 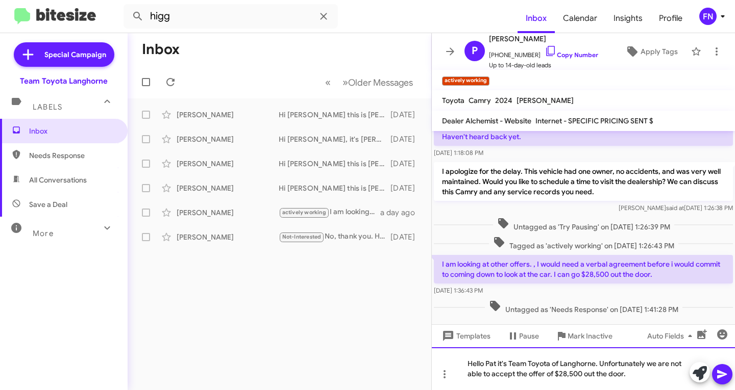 What do you see at coordinates (75, 55) in the screenshot?
I see `span: Special Campaign` at bounding box center [75, 55].